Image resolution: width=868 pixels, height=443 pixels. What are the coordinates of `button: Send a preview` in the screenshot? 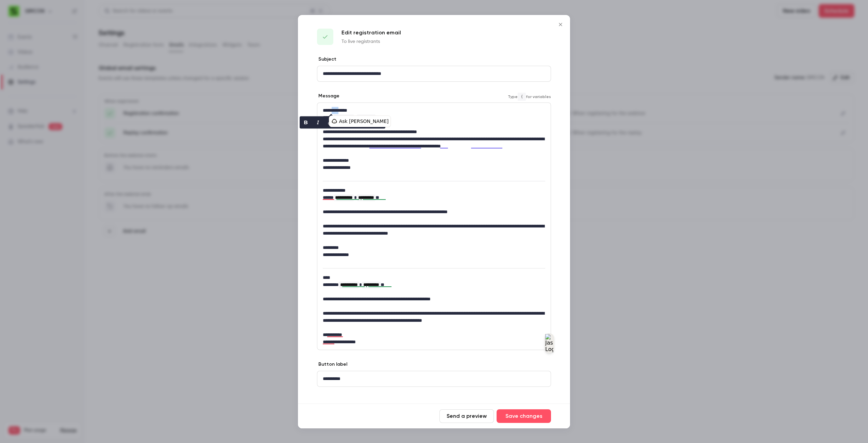 It's located at (466, 416).